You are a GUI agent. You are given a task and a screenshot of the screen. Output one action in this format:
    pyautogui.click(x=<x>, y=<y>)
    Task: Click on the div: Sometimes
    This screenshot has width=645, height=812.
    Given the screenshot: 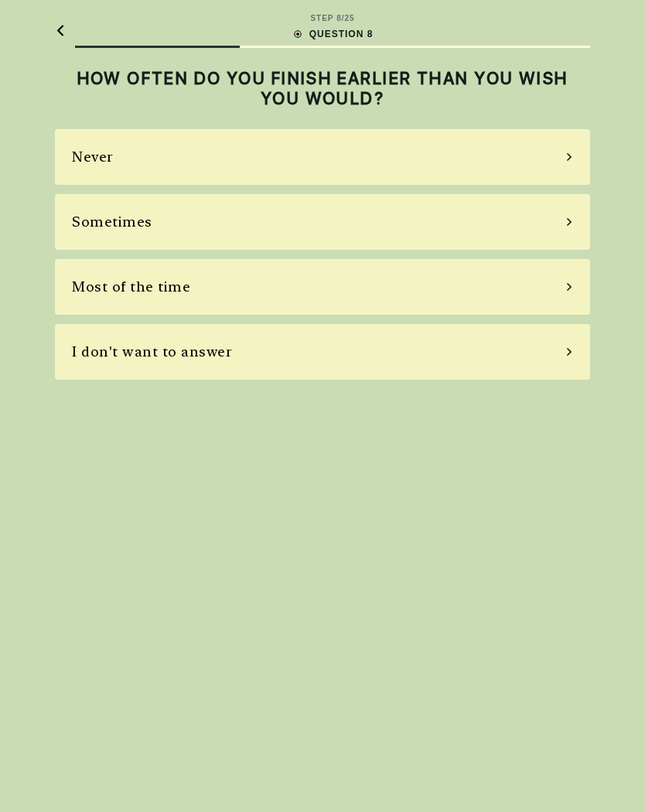 What is the action you would take?
    pyautogui.click(x=112, y=221)
    